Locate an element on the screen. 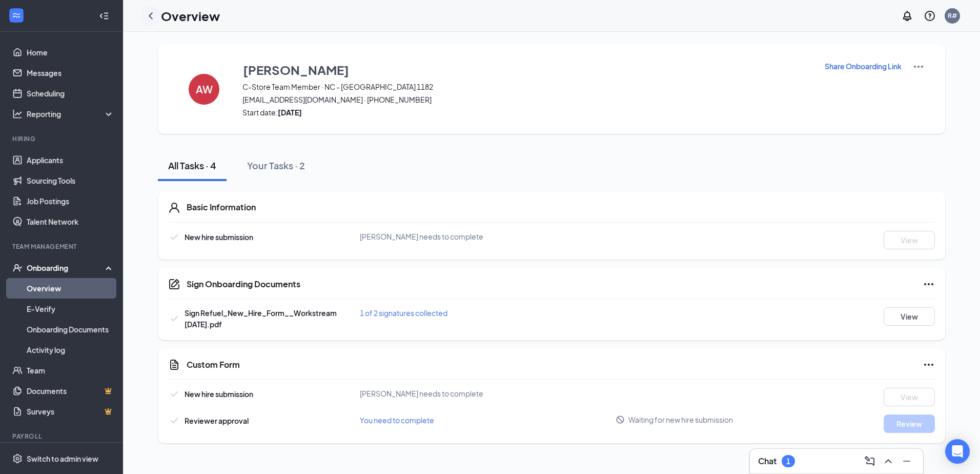  a: Activity log is located at coordinates (70, 349).